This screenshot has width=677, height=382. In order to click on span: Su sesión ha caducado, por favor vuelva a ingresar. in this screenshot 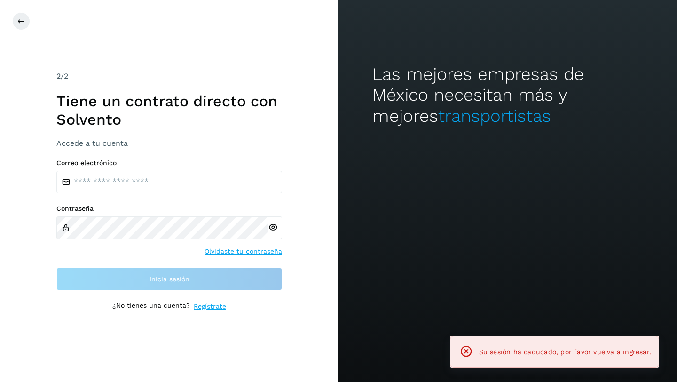, I will do `click(565, 352)`.